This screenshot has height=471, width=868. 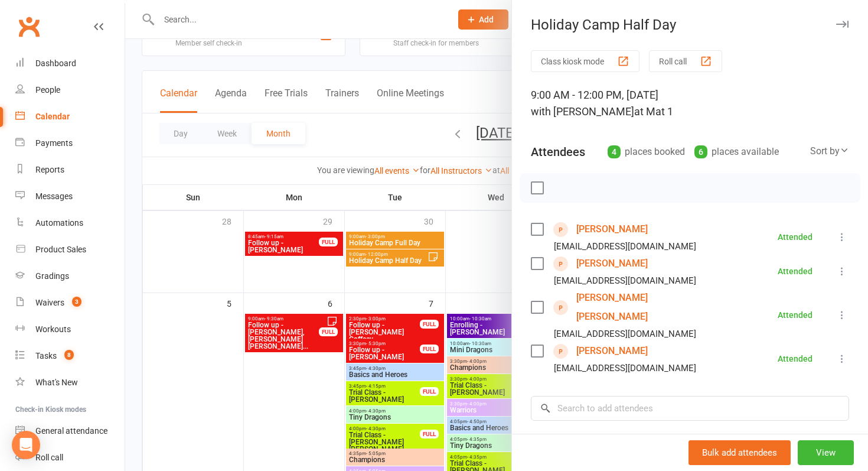 What do you see at coordinates (70, 223) in the screenshot?
I see `a: Automations` at bounding box center [70, 223].